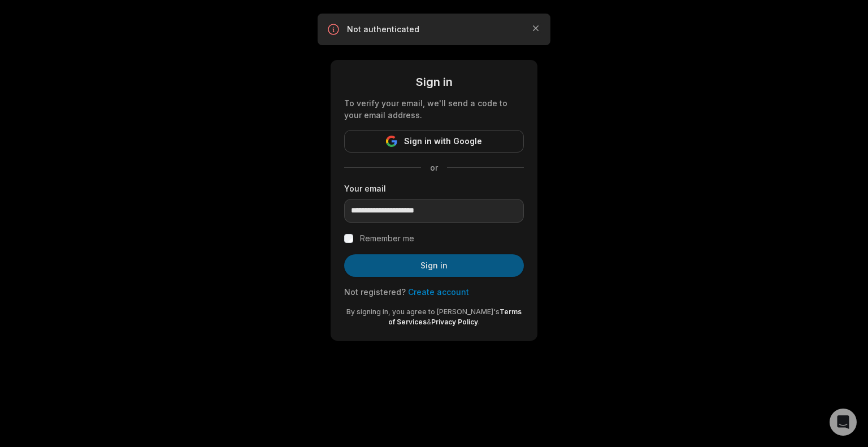 The image size is (868, 447). I want to click on a: Privacy Policy, so click(454, 321).